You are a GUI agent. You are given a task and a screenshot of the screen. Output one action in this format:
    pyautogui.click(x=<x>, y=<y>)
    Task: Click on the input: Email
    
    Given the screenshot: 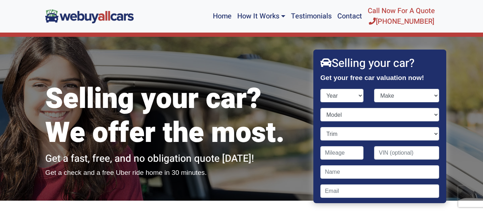 What is the action you would take?
    pyautogui.click(x=380, y=191)
    